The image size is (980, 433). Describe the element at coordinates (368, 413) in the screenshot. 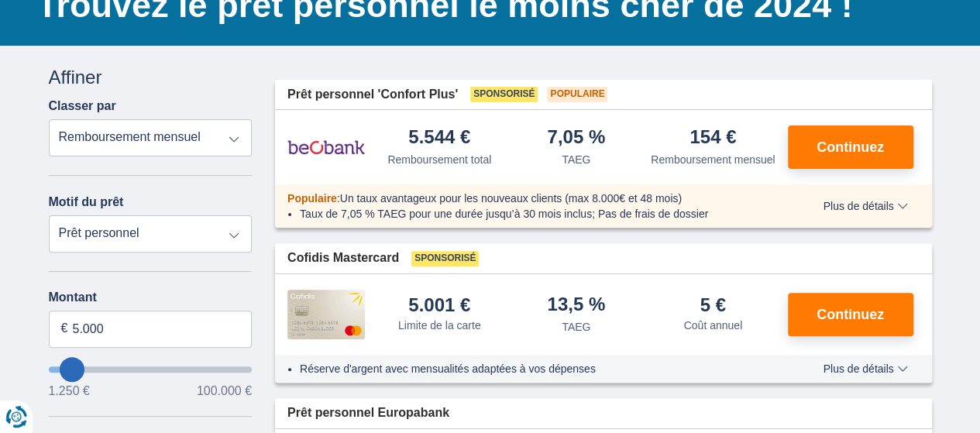

I see `span: Prêt personnel Europabank` at that location.